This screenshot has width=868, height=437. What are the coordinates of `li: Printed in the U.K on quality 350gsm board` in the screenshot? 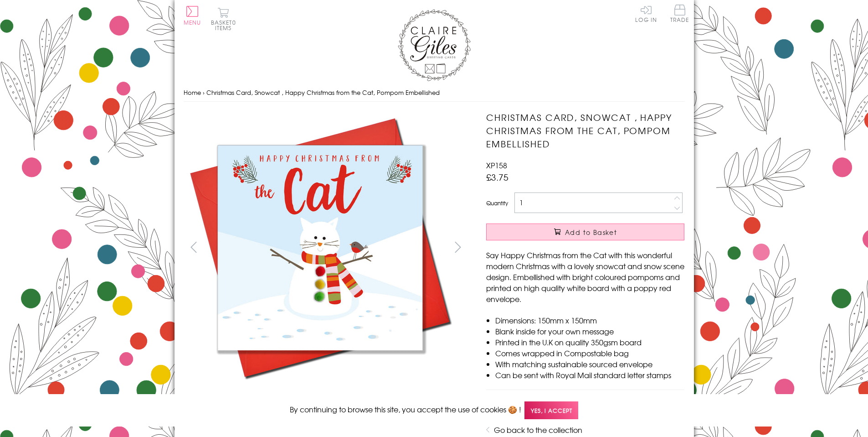 It's located at (590, 342).